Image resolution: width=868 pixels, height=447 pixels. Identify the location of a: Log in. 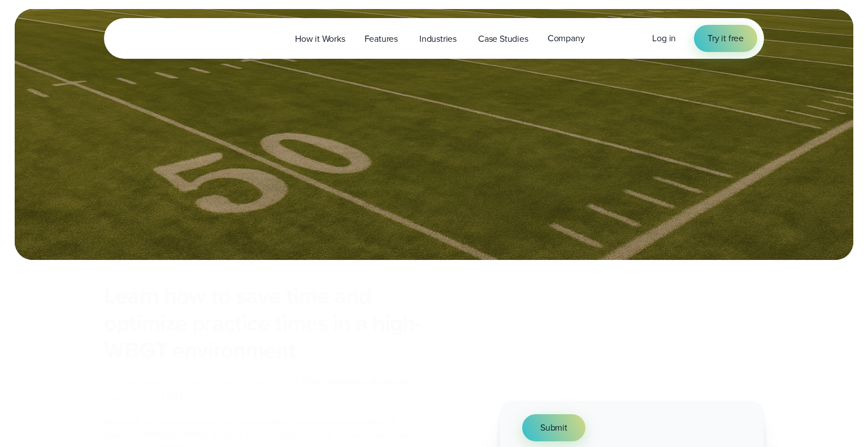
(664, 38).